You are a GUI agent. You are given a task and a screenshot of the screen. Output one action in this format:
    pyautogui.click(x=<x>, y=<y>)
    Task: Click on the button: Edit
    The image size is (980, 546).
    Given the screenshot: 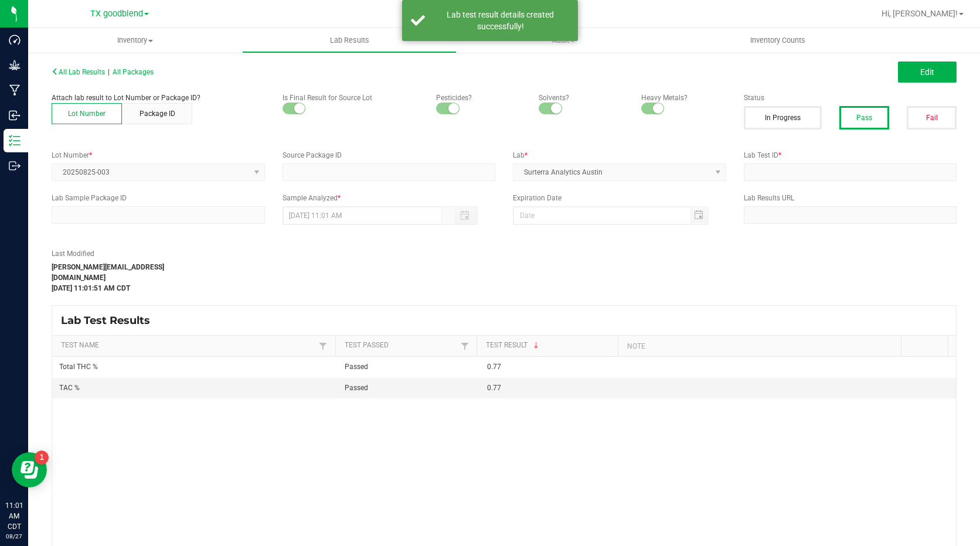 What is the action you would take?
    pyautogui.click(x=927, y=72)
    